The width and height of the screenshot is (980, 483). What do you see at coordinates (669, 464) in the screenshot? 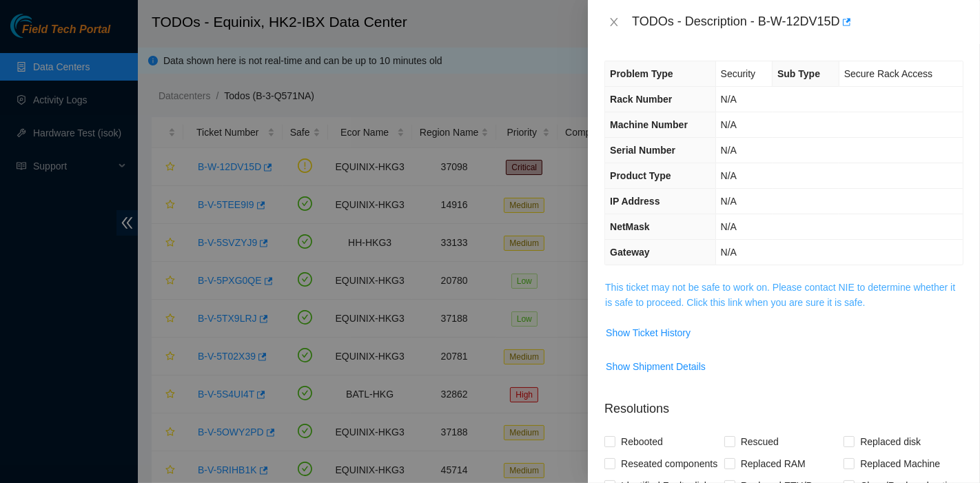
I see `span: Reseated components` at bounding box center [669, 464].